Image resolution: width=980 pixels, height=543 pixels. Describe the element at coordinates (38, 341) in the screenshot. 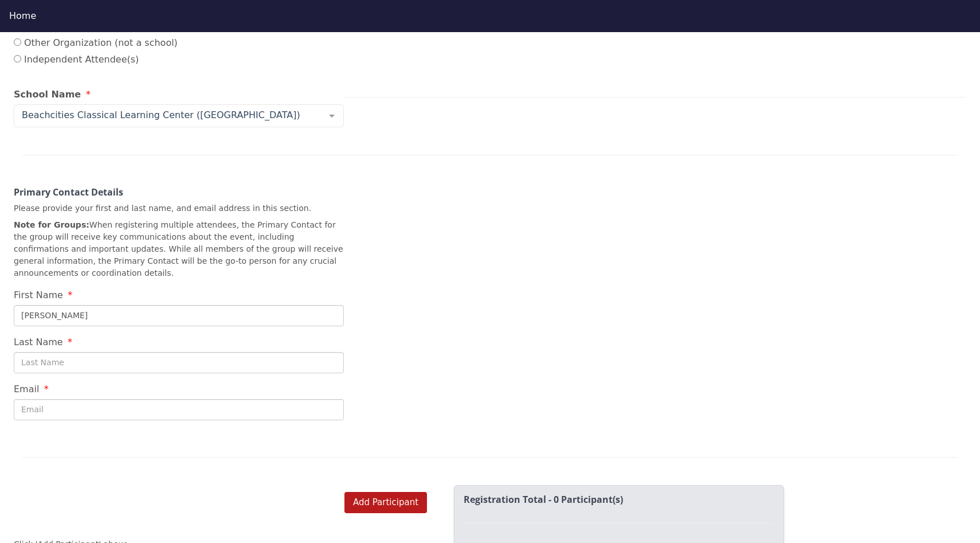

I see `span: Last Name` at that location.